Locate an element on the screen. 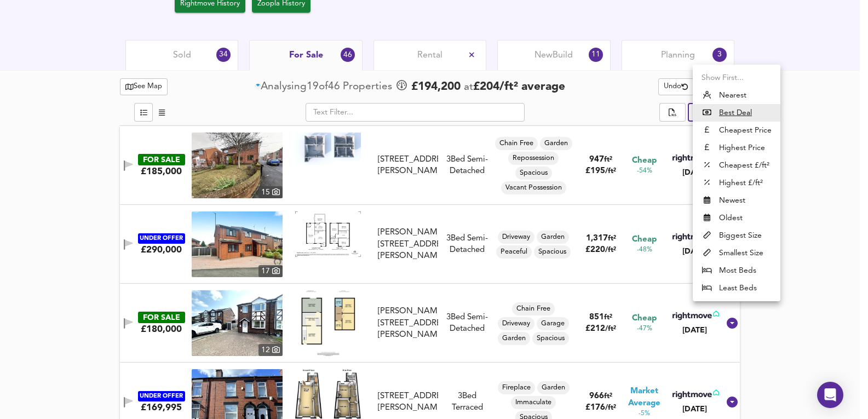  li: Cheapest Price is located at coordinates (737, 130).